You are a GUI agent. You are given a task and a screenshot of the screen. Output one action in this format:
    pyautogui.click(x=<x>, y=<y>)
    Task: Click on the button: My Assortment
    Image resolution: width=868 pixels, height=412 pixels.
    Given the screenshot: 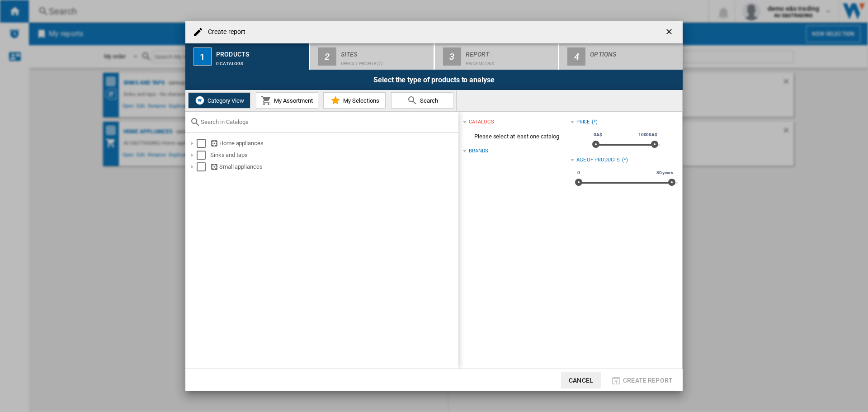 What is the action you would take?
    pyautogui.click(x=287, y=100)
    